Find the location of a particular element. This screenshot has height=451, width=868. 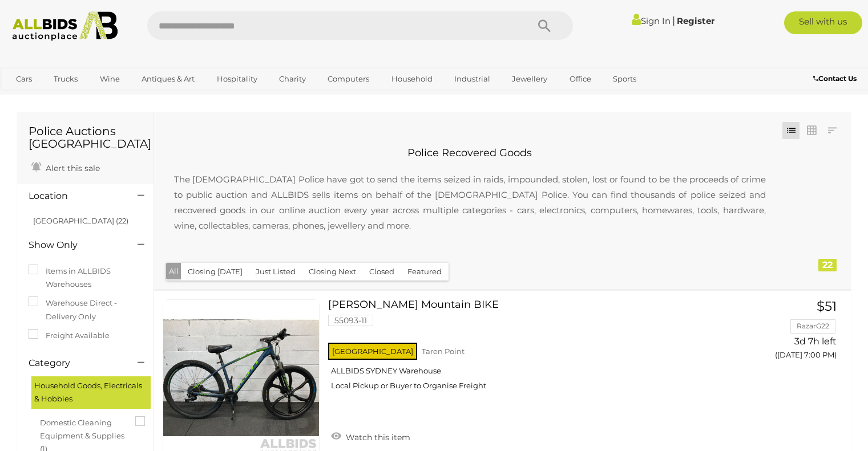

a: Sports is located at coordinates (624, 78).